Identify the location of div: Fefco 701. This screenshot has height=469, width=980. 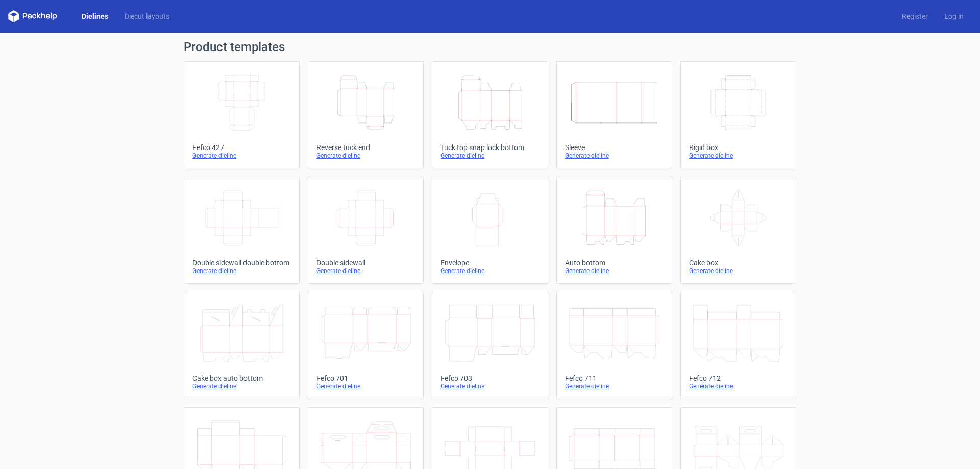
(365, 378).